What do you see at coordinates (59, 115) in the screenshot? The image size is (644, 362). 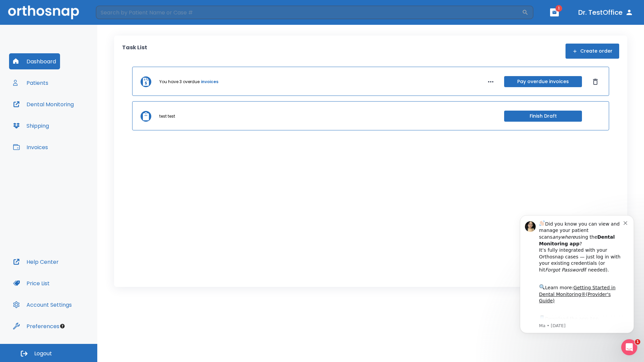 I see `a: App Store` at bounding box center [59, 115].